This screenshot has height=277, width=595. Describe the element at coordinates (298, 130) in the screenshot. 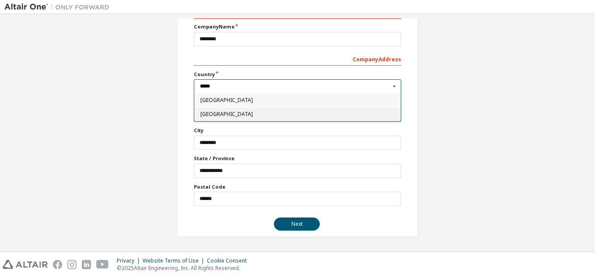

I see `label: City` at that location.